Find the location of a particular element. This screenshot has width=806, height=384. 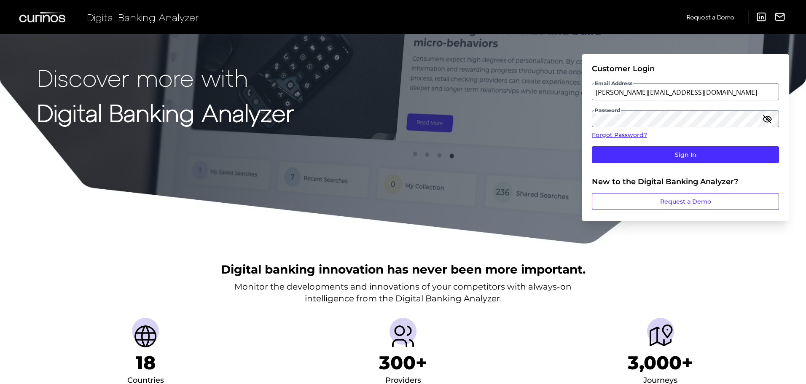

h1: 3,000+ is located at coordinates (660, 362).